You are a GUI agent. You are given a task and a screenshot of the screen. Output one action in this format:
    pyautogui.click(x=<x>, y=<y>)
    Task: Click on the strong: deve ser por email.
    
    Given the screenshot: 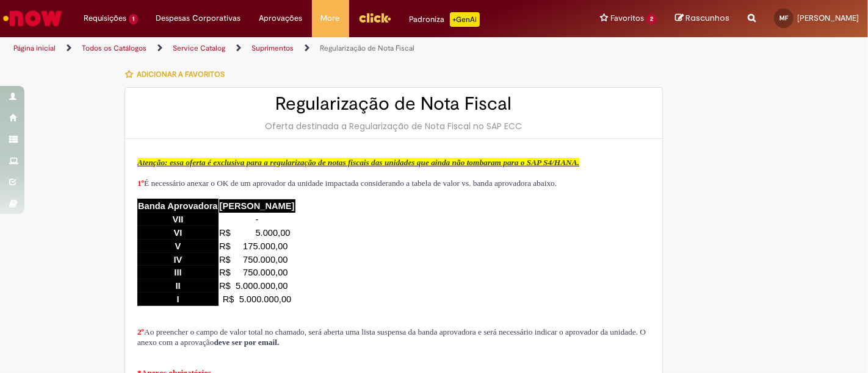 What is the action you would take?
    pyautogui.click(x=246, y=342)
    